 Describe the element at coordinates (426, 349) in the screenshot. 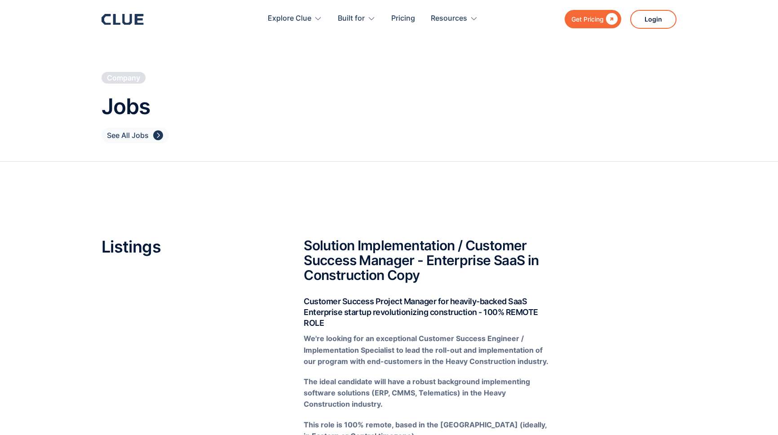

I see `strong: We're looking for an exceptional Customer Success Engineer / Implementation Specialist to lead th...` at that location.